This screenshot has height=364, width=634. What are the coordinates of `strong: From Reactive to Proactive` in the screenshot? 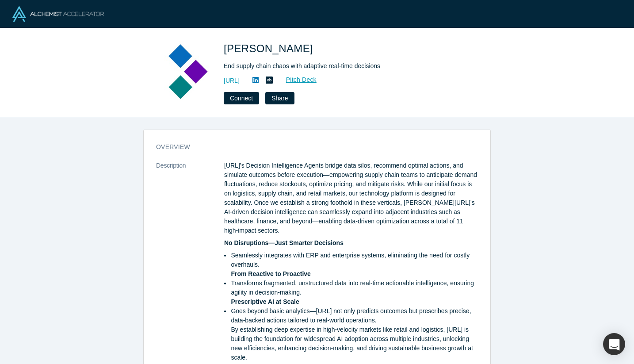 It's located at (271, 274).